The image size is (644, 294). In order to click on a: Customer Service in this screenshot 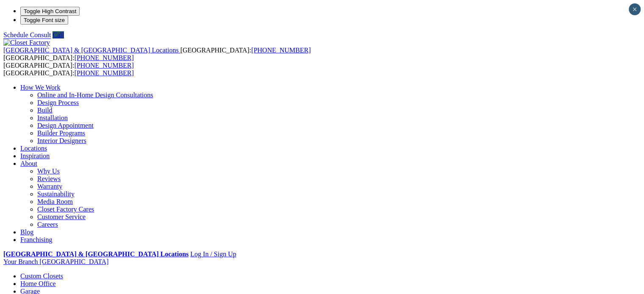, I will do `click(62, 217)`.